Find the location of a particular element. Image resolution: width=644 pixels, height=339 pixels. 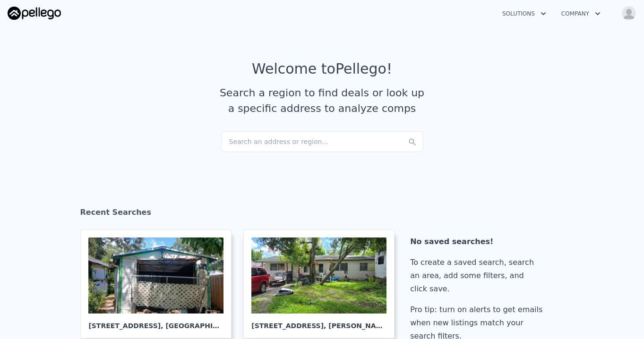

button: Solutions is located at coordinates (524, 13).